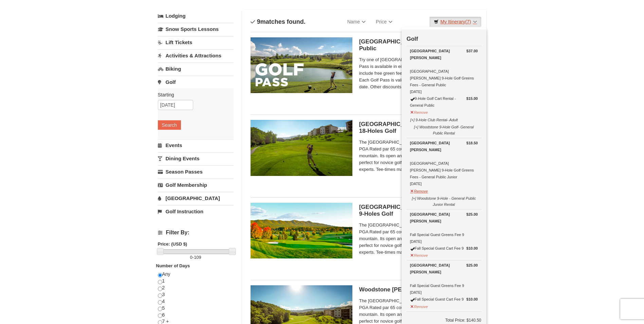  I want to click on strong: Golf, so click(412, 39).